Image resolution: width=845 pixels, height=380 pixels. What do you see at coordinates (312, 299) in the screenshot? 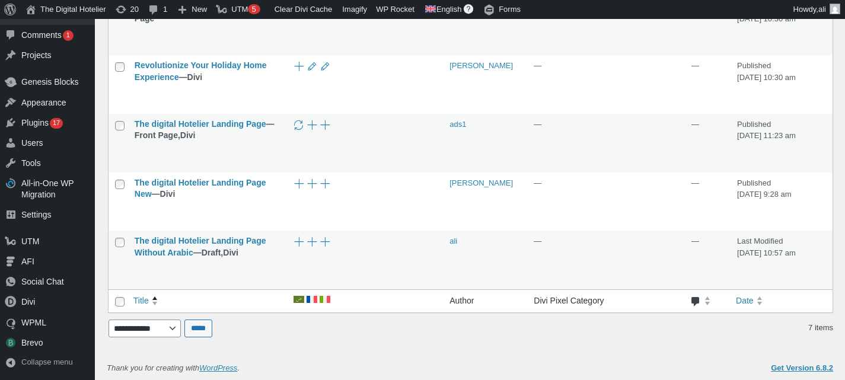
I see `img: French` at bounding box center [312, 299].